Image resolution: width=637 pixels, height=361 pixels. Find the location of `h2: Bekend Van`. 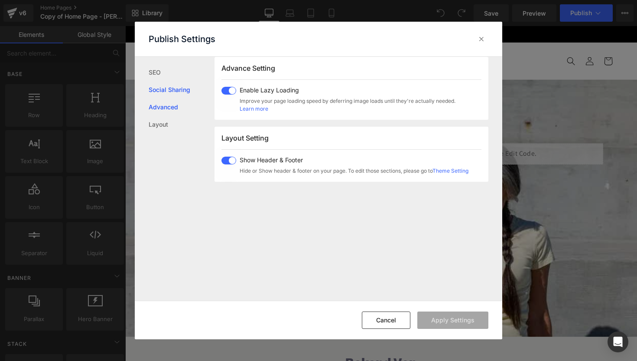

h2: Bekend Van is located at coordinates (262, 345).